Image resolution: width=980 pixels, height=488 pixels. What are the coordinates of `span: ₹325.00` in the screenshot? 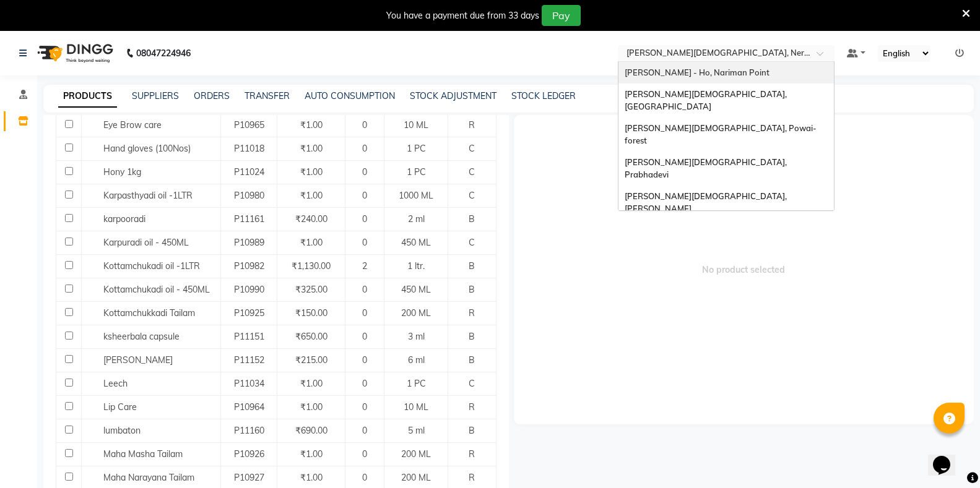 It's located at (311, 289).